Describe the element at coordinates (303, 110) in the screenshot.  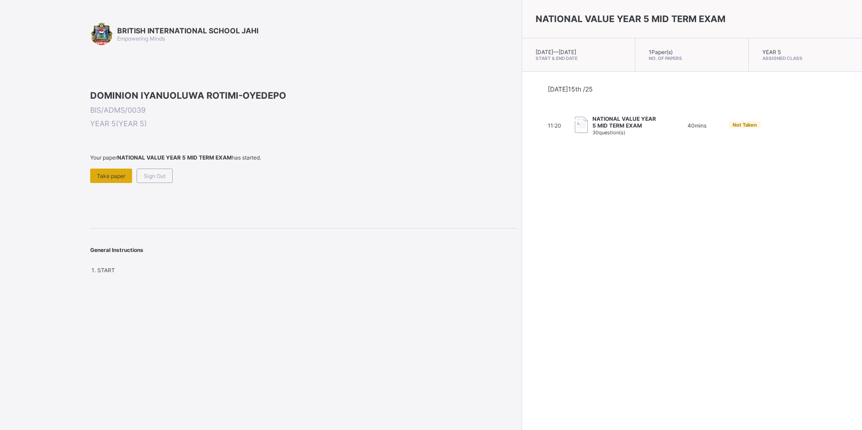
I see `span: BIS/ADMS/0039` at that location.